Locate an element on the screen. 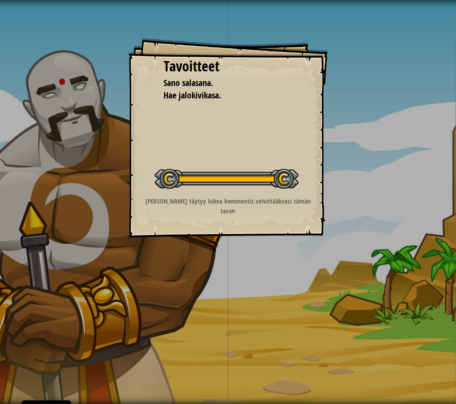  li: Sano salasana. is located at coordinates (222, 83).